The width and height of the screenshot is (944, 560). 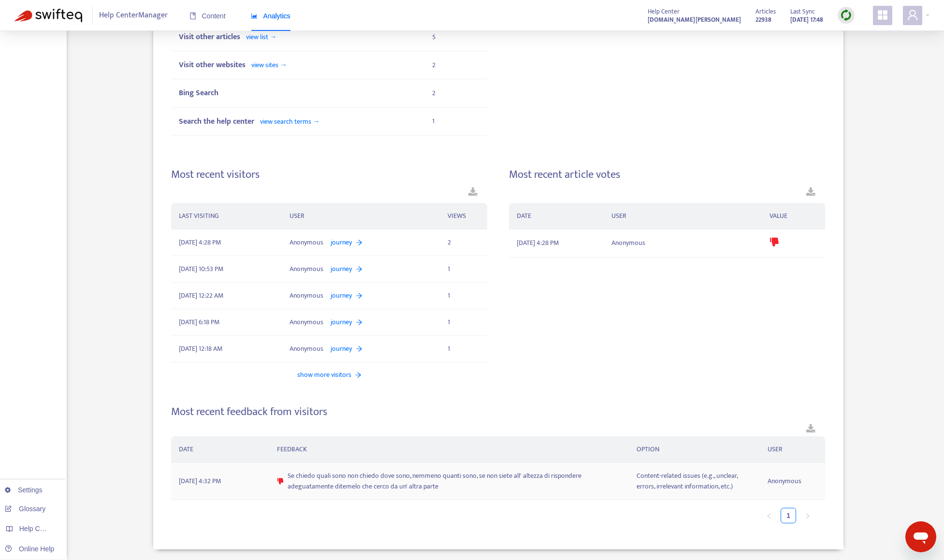 I want to click on strong: 22938, so click(x=763, y=19).